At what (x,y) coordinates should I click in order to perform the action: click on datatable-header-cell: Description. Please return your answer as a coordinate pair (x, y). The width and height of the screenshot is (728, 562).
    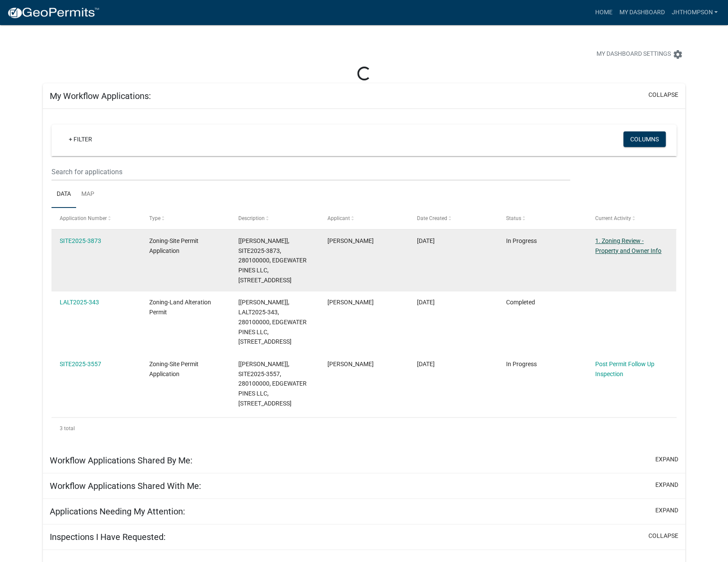
    Looking at the image, I should click on (275, 218).